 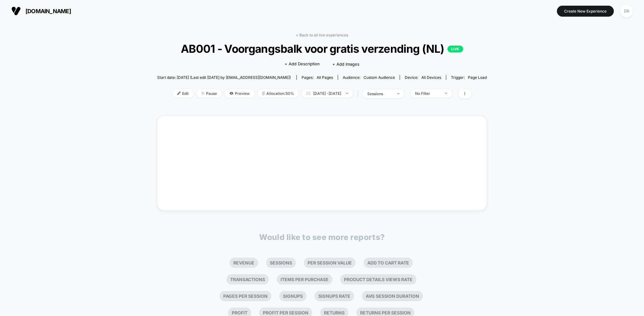 What do you see at coordinates (317, 78) in the screenshot?
I see `div: Pages:` at bounding box center [317, 78].